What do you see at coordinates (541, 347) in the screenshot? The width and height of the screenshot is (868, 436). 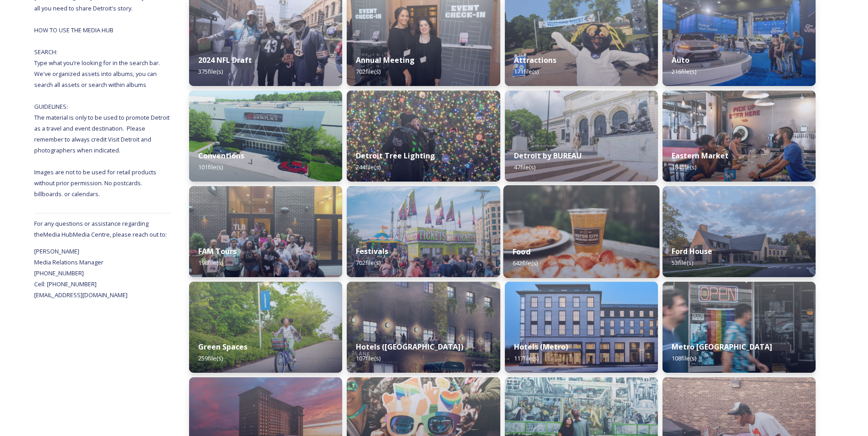 I see `strong: Hotels (Metro)` at bounding box center [541, 347].